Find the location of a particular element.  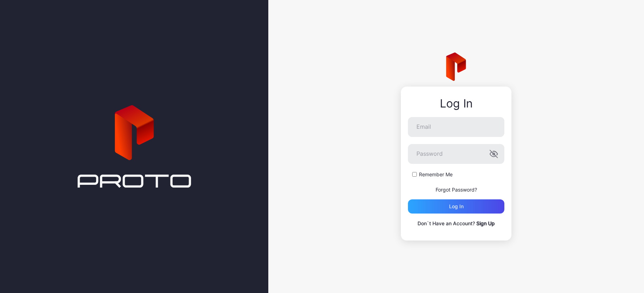

button: Log in is located at coordinates (456, 206).